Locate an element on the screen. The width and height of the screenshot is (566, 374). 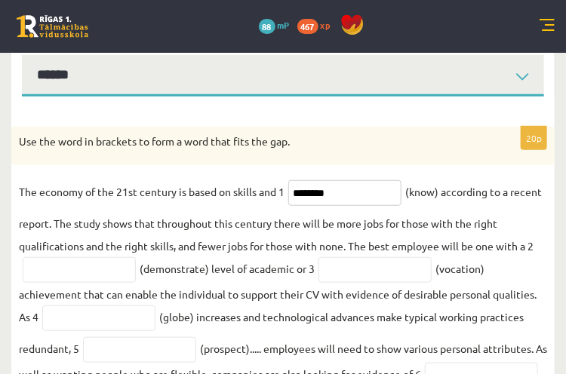
a: 467 xp is located at coordinates (318, 25).